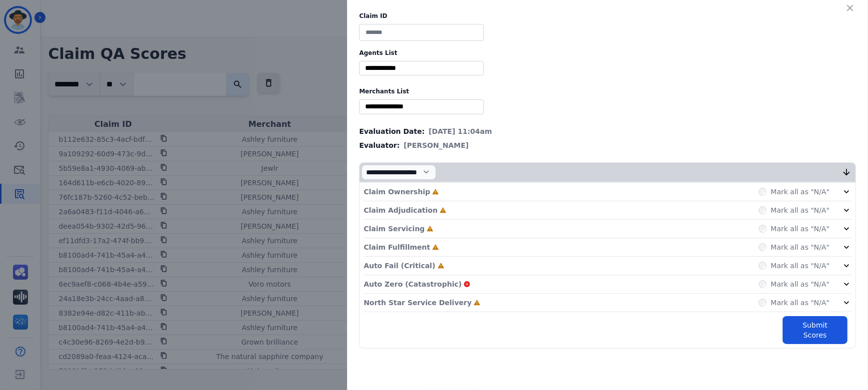 This screenshot has height=390, width=868. Describe the element at coordinates (607, 53) in the screenshot. I see `label: Agents List` at that location.